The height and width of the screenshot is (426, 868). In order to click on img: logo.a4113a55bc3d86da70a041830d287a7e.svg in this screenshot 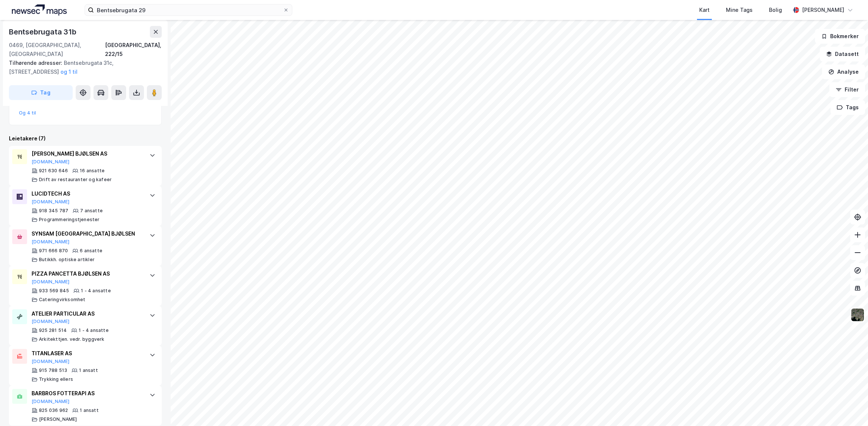, I will do `click(39, 10)`.